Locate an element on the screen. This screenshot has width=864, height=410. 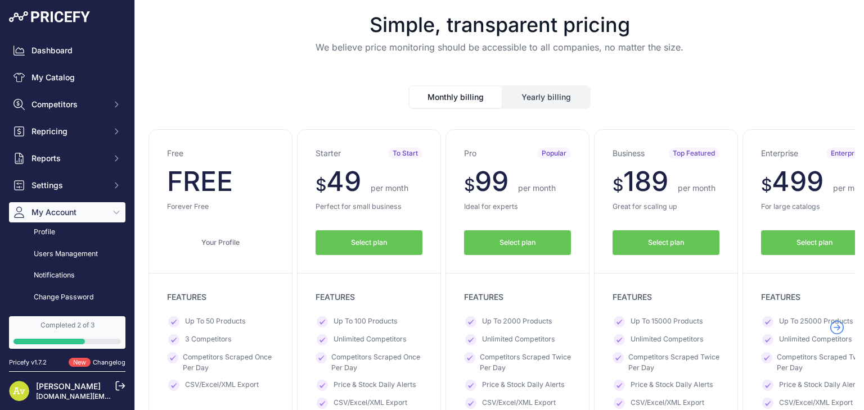
h3: Pro is located at coordinates (470, 153).